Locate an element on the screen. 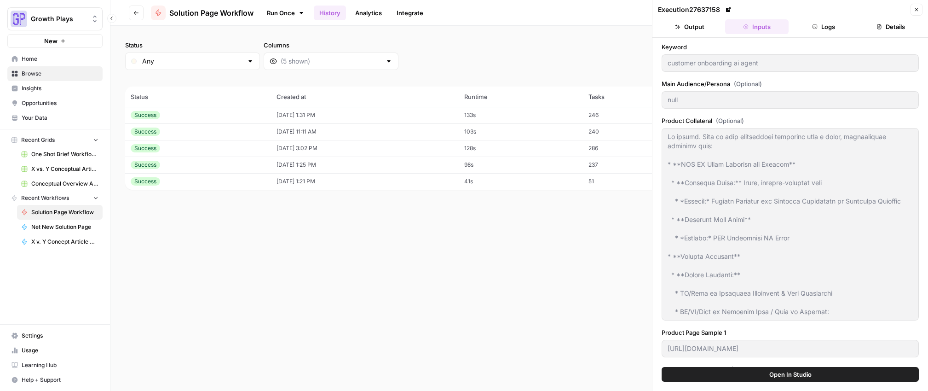 This screenshot has height=391, width=928. span: Recent Grids is located at coordinates (38, 140).